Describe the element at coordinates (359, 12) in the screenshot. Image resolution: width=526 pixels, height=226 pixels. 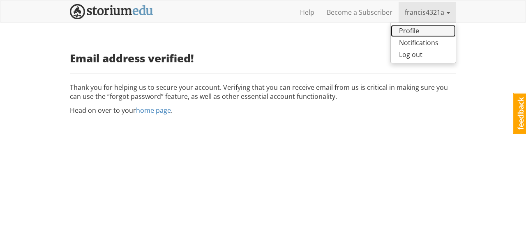
I see `a: Become a Subscriber` at that location.